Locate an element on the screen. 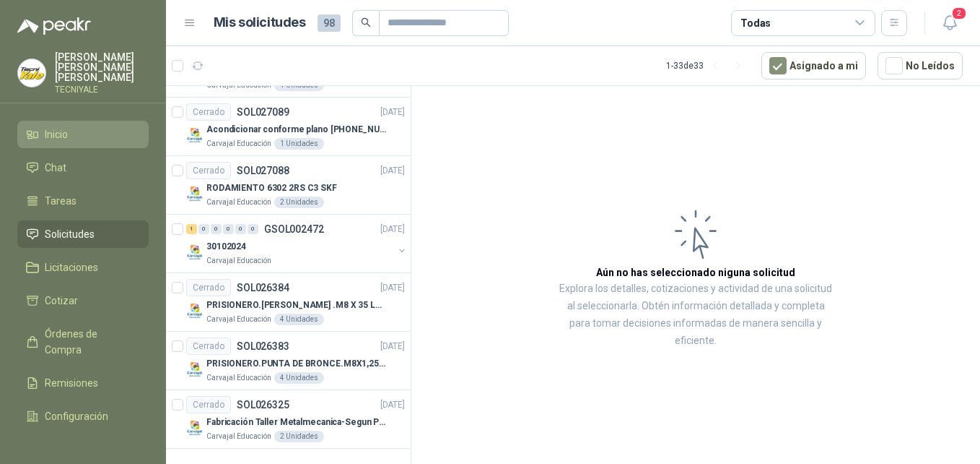  span: Chat is located at coordinates (55, 167).